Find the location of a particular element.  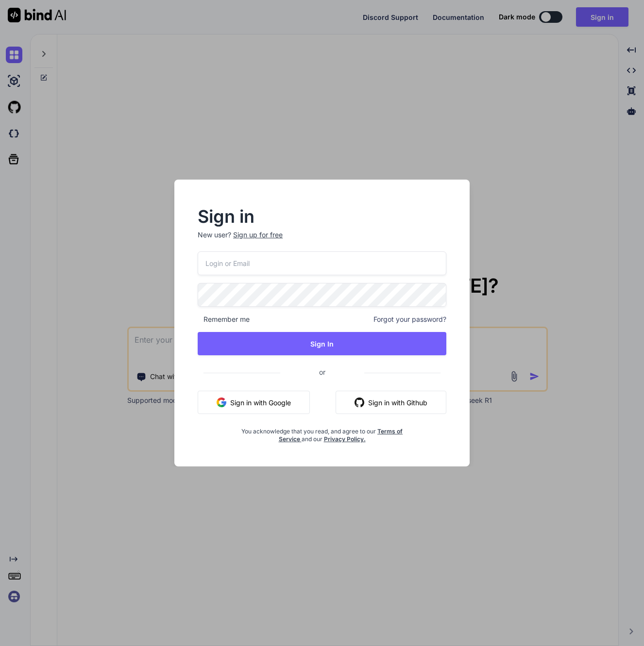

a: Privacy Policy. is located at coordinates (345, 439).